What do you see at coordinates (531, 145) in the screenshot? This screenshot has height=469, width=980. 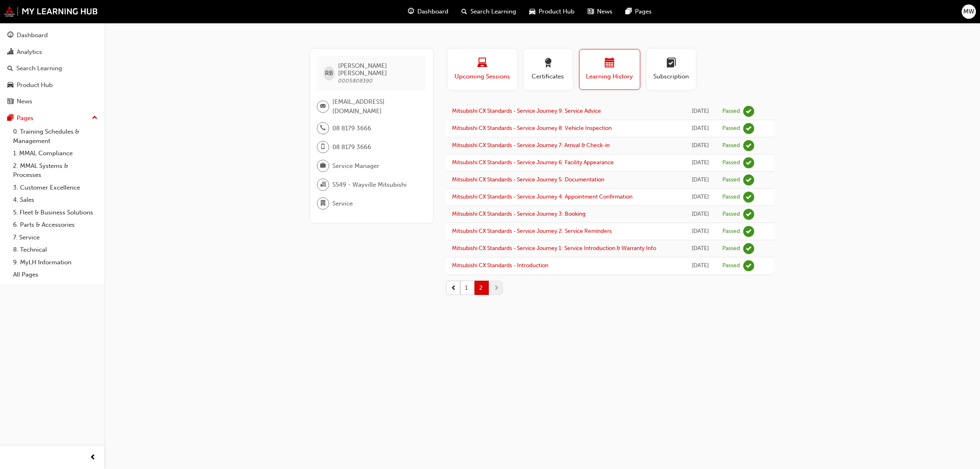 I see `a: Mitsubishi CX Standards - Service Journey 7: Arrival & Check-in` at bounding box center [531, 145].